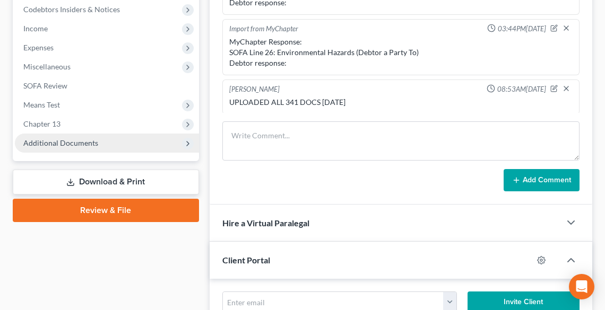 This screenshot has height=310, width=605. I want to click on a: SOFA Review, so click(107, 86).